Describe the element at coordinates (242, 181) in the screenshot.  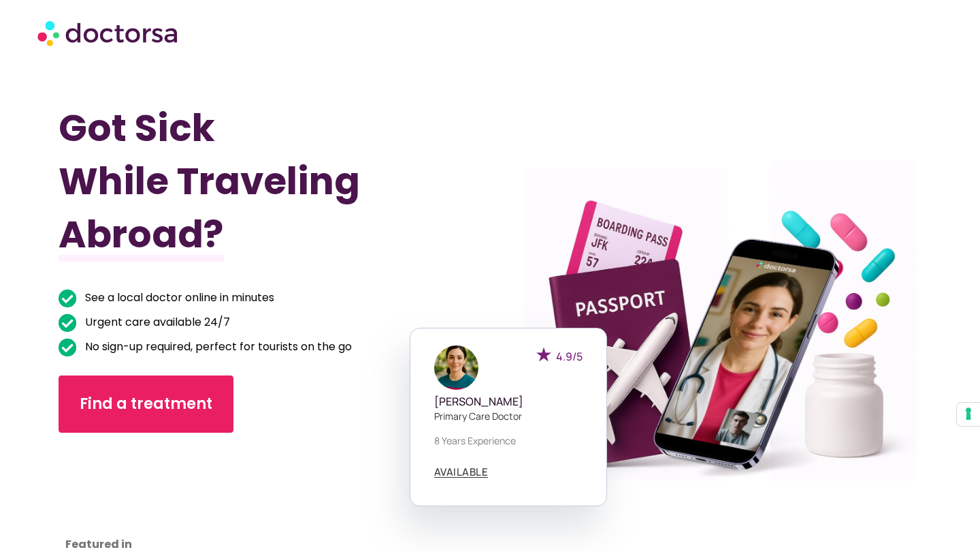
I see `h1: Got Sick While Traveling Abroad?` at that location.